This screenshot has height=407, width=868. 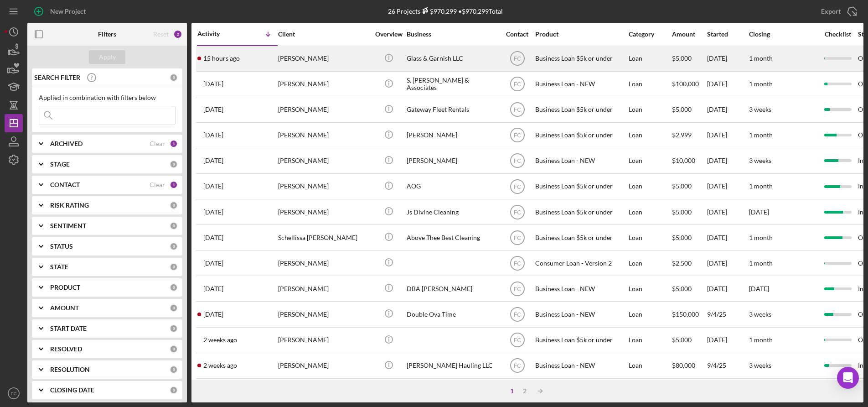 What do you see at coordinates (60, 165) in the screenshot?
I see `b: STAGE` at bounding box center [60, 165].